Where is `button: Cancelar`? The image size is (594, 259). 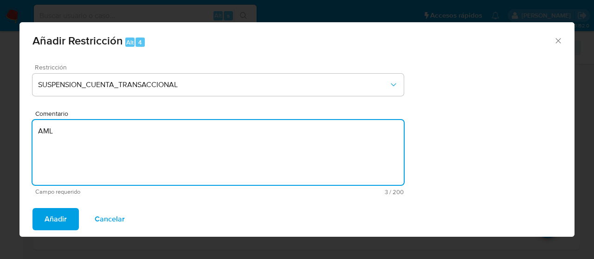 button: Cancelar is located at coordinates (110, 220).